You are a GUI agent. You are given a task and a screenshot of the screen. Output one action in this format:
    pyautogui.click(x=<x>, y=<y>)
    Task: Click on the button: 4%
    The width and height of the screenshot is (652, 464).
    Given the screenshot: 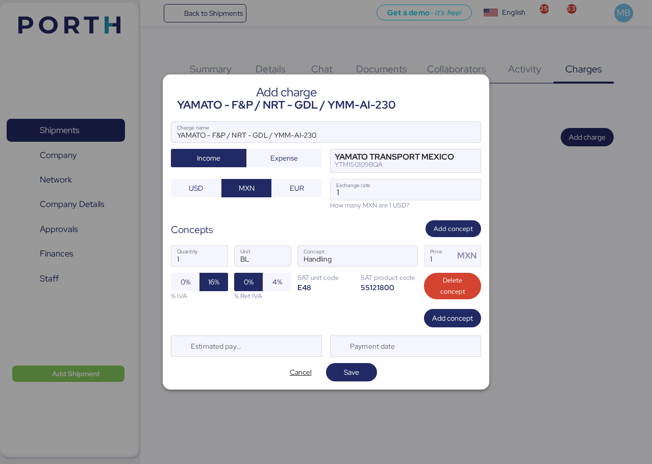 What is the action you would take?
    pyautogui.click(x=277, y=282)
    